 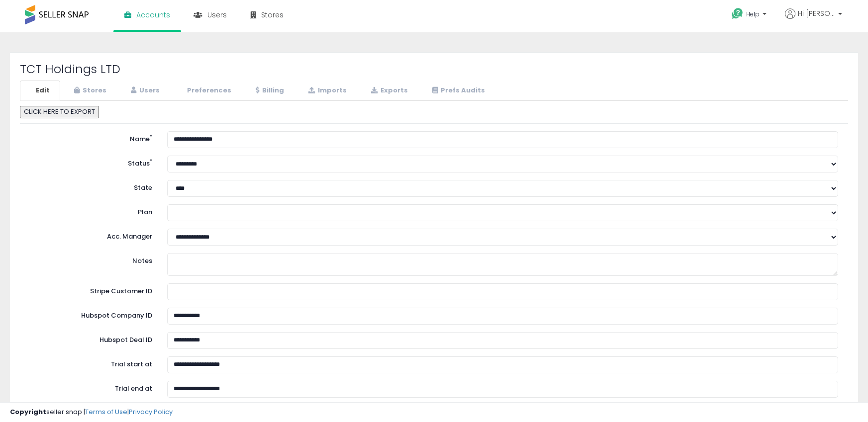 What do you see at coordinates (326, 90) in the screenshot?
I see `a: Imports` at bounding box center [326, 90].